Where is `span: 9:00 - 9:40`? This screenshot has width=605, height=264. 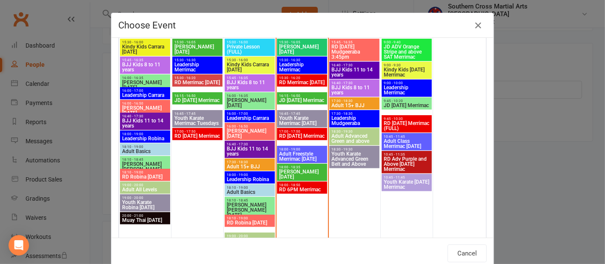 span: 9:00 - 9:40 is located at coordinates (407, 42).